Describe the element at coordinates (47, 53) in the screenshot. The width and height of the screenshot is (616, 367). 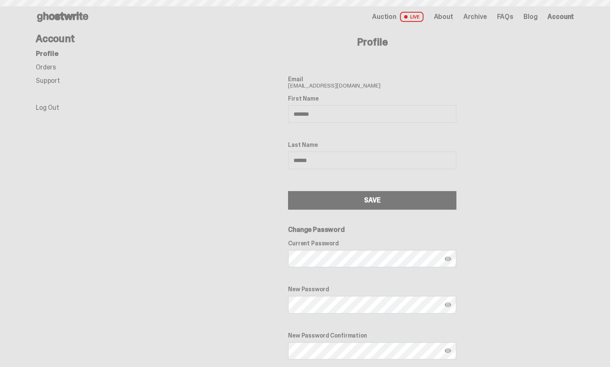
I see `a: Profile` at that location.